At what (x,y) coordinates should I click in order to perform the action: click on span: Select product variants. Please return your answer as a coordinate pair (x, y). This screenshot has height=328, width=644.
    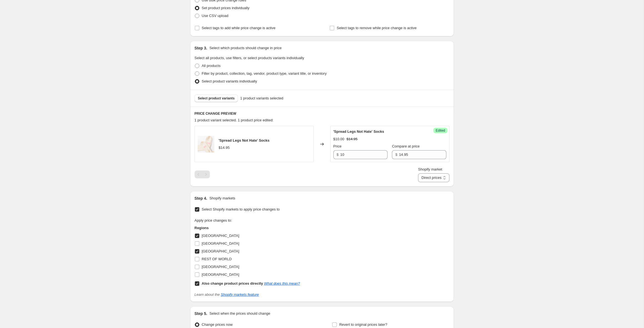
    Looking at the image, I should click on (216, 99).